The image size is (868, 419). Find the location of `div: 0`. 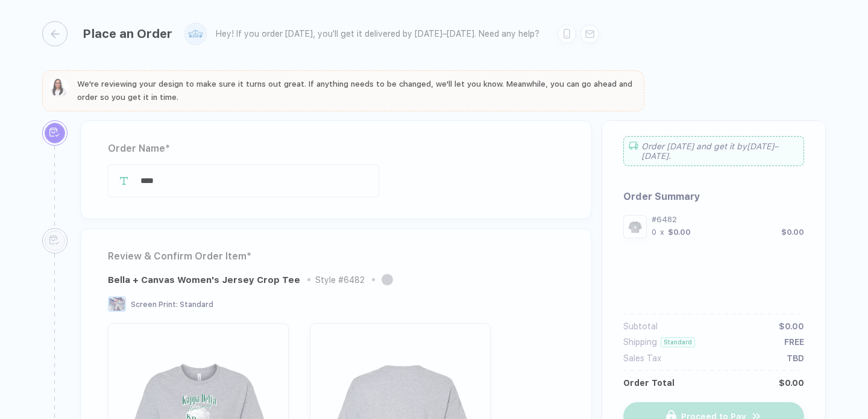

div: 0 is located at coordinates (654, 232).